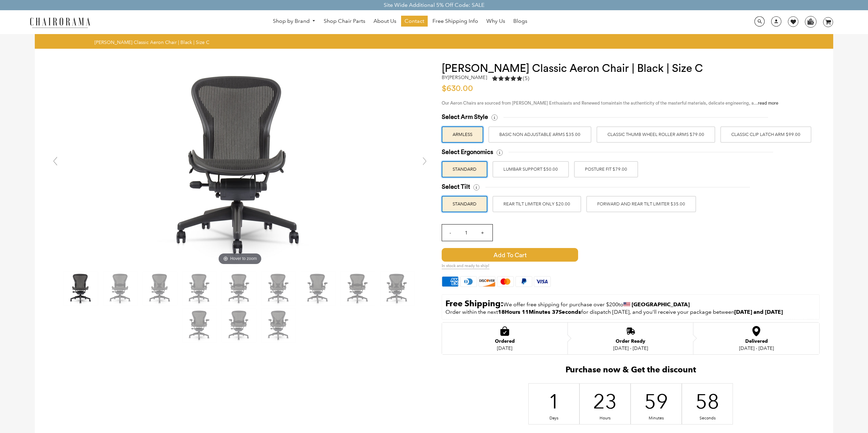  I want to click on label: ARMLESS, so click(463, 134).